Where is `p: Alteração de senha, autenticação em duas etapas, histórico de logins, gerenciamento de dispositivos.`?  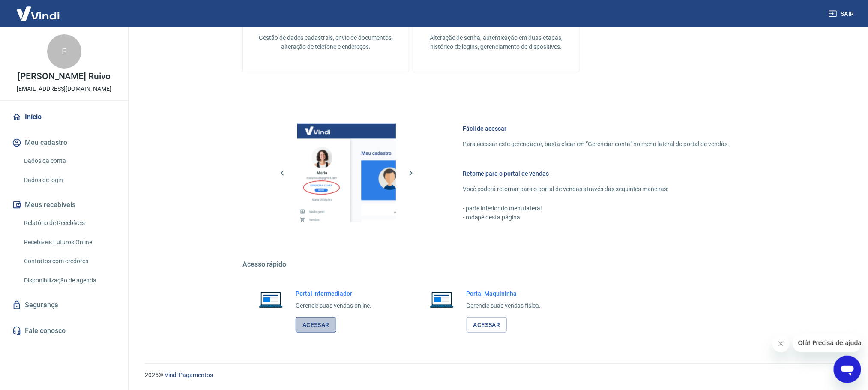
p: Alteração de senha, autenticação em duas etapas, histórico de logins, gerenciamento de dispositivos. is located at coordinates (496, 43).